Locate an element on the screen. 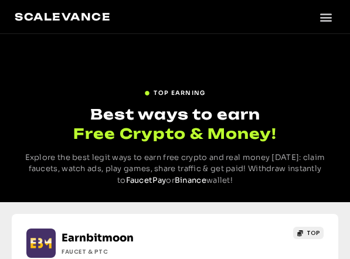 Image resolution: width=350 pixels, height=259 pixels. a: TOP EARNING is located at coordinates (175, 90).